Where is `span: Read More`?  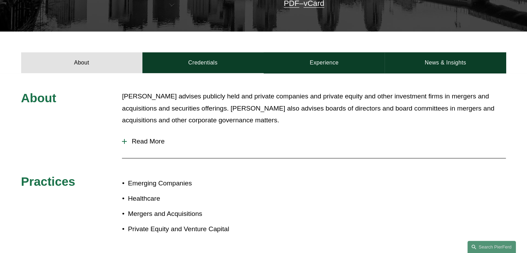
span: Read More is located at coordinates (317, 141).